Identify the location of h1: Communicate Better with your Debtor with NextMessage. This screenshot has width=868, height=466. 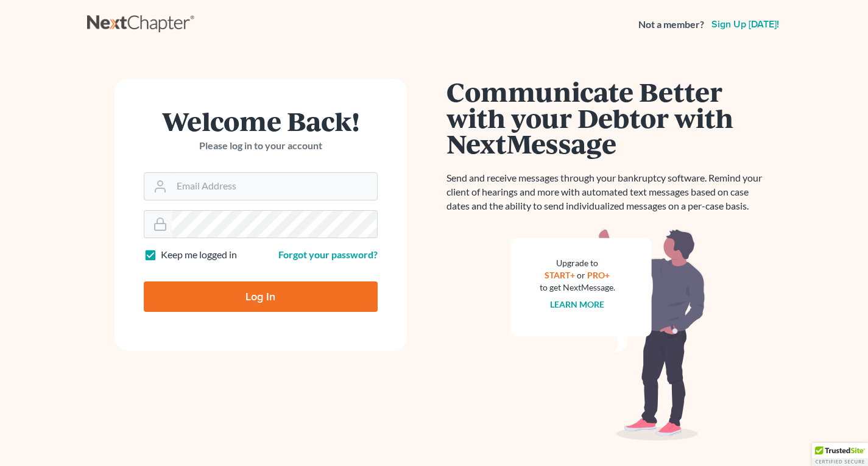
(608, 118).